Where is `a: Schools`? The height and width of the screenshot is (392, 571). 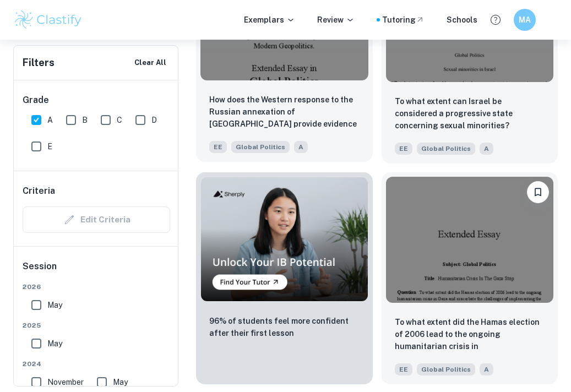 a: Schools is located at coordinates (462, 20).